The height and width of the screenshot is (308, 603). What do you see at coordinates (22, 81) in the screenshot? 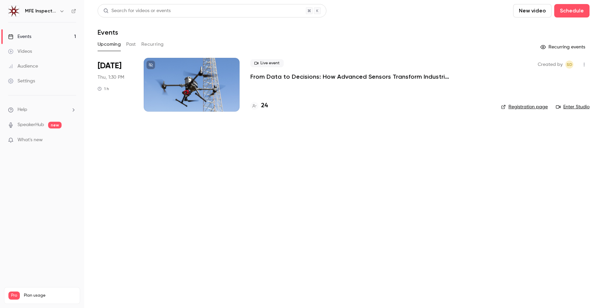
I see `div: Settings` at bounding box center [22, 81].